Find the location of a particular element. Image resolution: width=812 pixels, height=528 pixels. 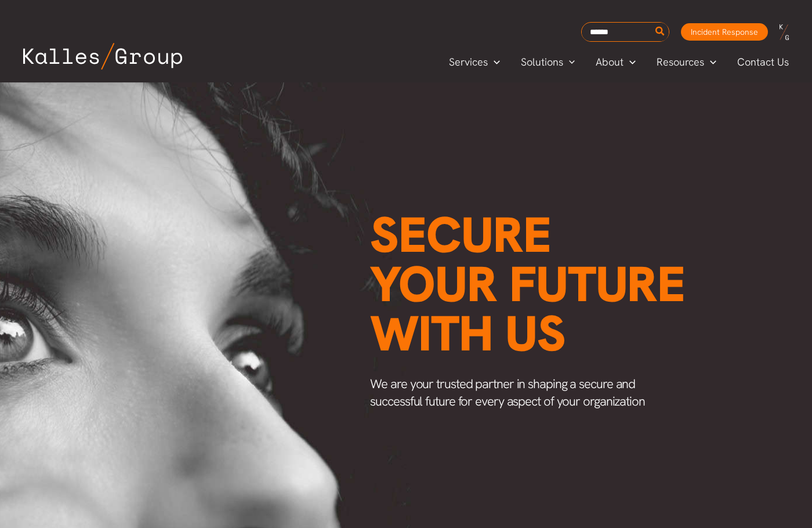

img: Kalles Group is located at coordinates (102, 56).